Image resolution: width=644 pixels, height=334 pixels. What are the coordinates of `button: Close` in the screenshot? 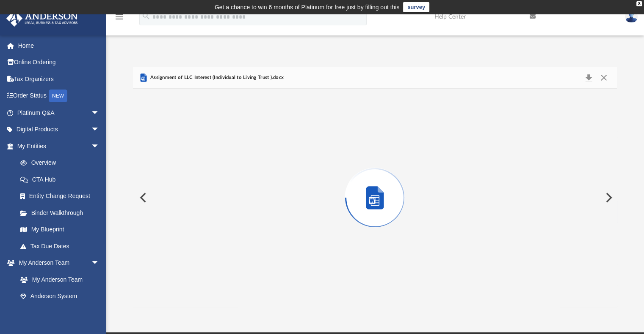 It's located at (603, 78).